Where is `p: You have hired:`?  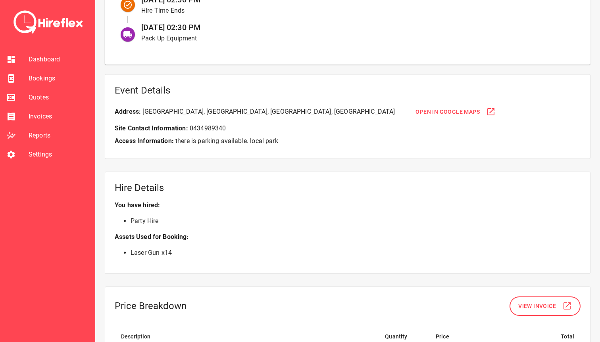 p: You have hired: is located at coordinates (347, 205).